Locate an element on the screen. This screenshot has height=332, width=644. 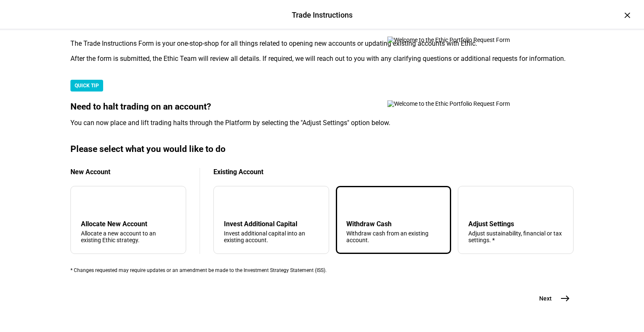
mat-icon: add is located at coordinates (88, 203).